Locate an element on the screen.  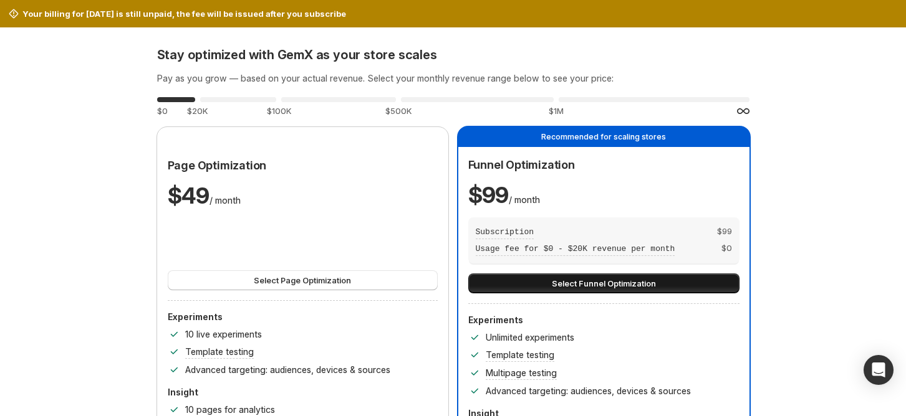
span: Subscription is located at coordinates (505, 232).